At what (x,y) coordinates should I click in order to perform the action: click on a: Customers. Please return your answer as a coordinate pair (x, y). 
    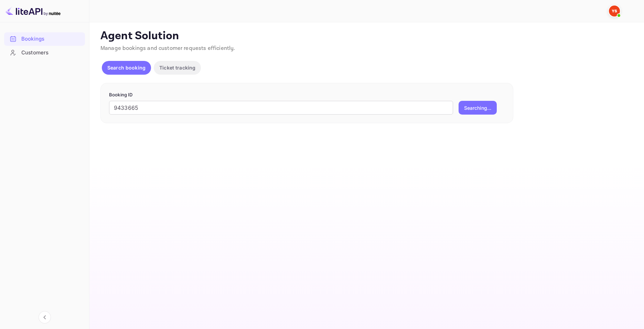
    Looking at the image, I should click on (44, 52).